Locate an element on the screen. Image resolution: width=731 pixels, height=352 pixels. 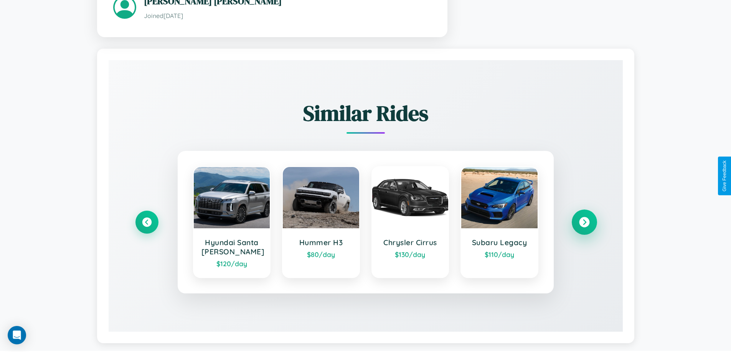
div: $ 120 /day is located at coordinates (232, 264).